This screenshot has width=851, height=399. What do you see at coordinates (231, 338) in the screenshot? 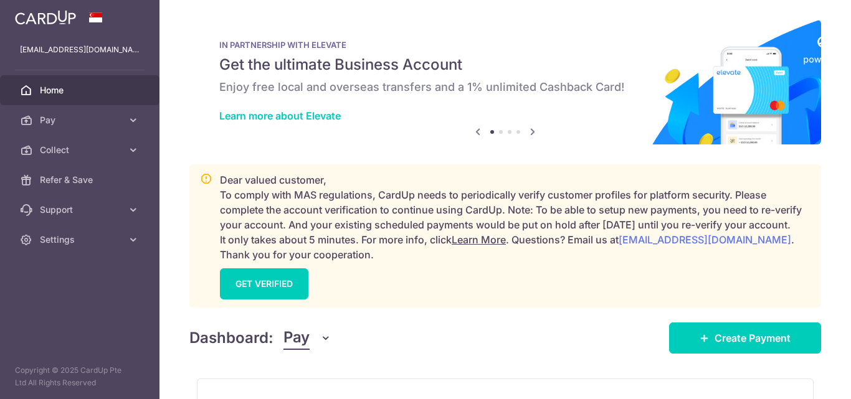
I see `h4: Dashboard:` at bounding box center [231, 338].